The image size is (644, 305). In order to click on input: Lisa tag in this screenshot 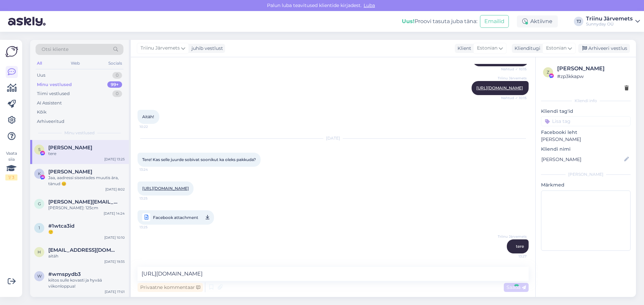, I will do `click(586, 121)`.